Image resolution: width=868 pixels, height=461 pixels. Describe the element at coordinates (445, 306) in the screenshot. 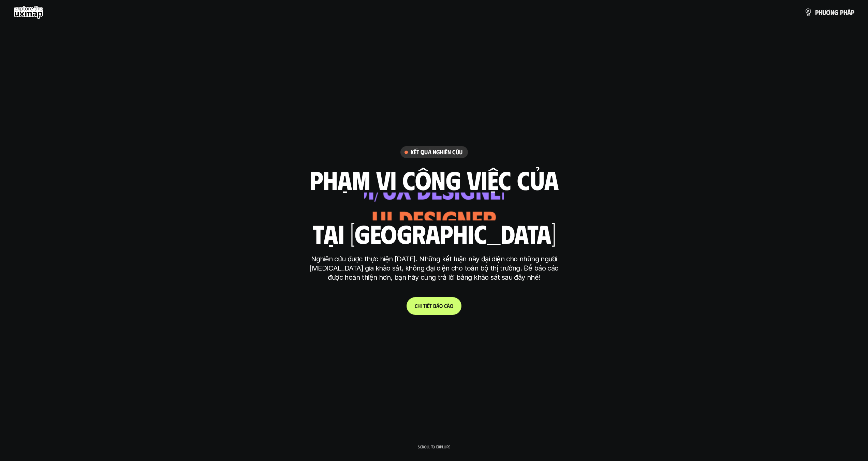

I see `span: c` at that location.